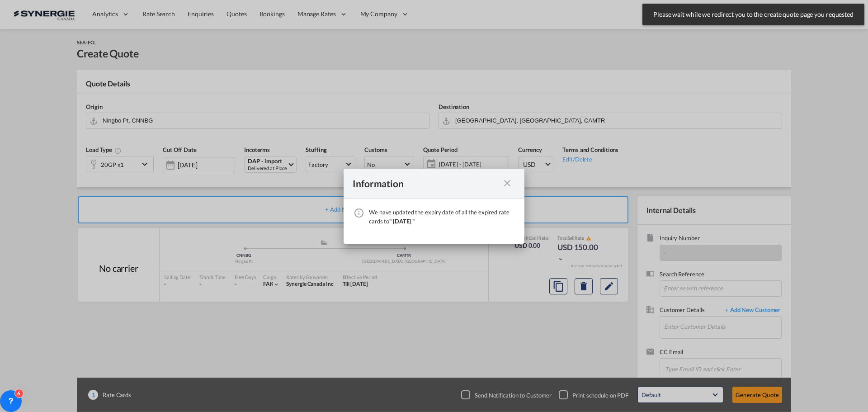 This screenshot has width=868, height=412. Describe the element at coordinates (426, 183) in the screenshot. I see `div: Information` at that location.